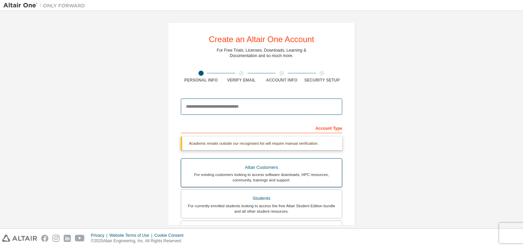 The image size is (523, 248). Describe the element at coordinates (261, 128) in the screenshot. I see `div: Account Type` at that location.